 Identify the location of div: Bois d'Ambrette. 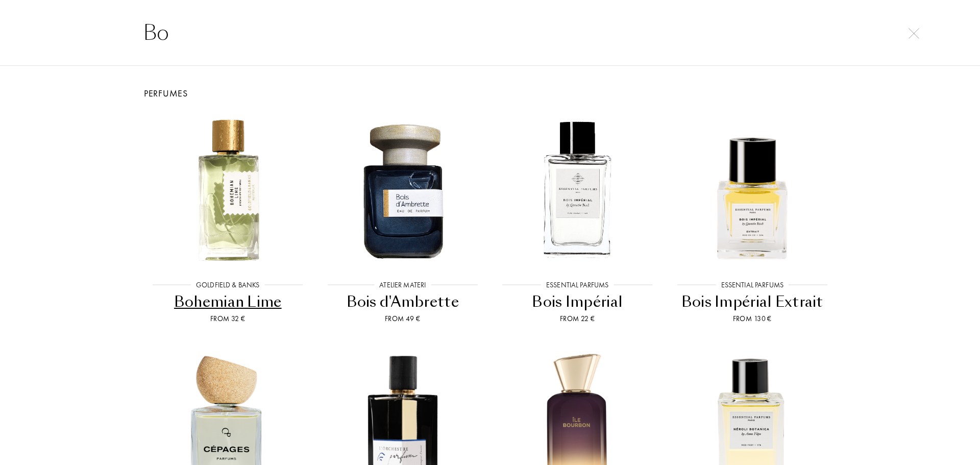
(403, 302).